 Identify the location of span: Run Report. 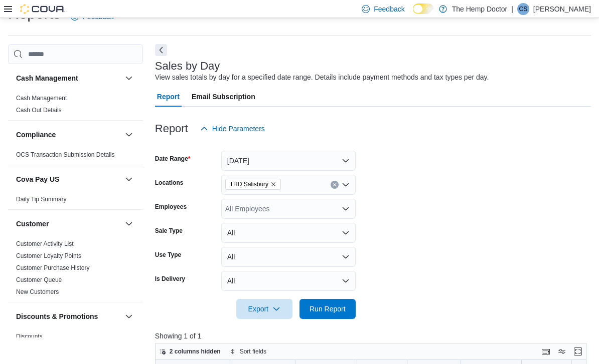
(328, 309).